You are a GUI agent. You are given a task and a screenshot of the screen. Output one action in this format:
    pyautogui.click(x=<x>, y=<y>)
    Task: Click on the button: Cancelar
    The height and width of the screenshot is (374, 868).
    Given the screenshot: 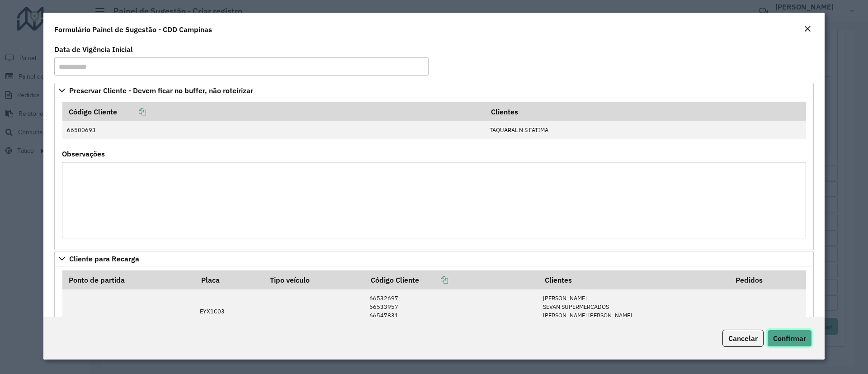 What is the action you would take?
    pyautogui.click(x=743, y=338)
    